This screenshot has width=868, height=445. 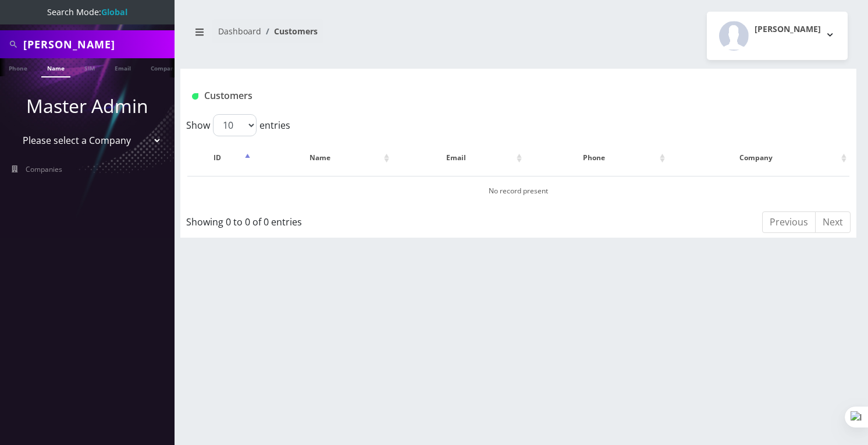 What do you see at coordinates (518, 191) in the screenshot?
I see `td: No record present` at bounding box center [518, 191].